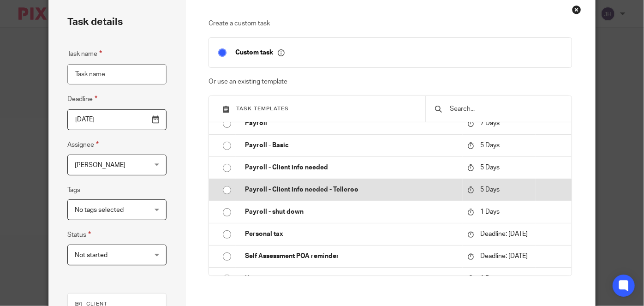  Describe the element at coordinates (263, 108) in the screenshot. I see `span: Task templates` at that location.